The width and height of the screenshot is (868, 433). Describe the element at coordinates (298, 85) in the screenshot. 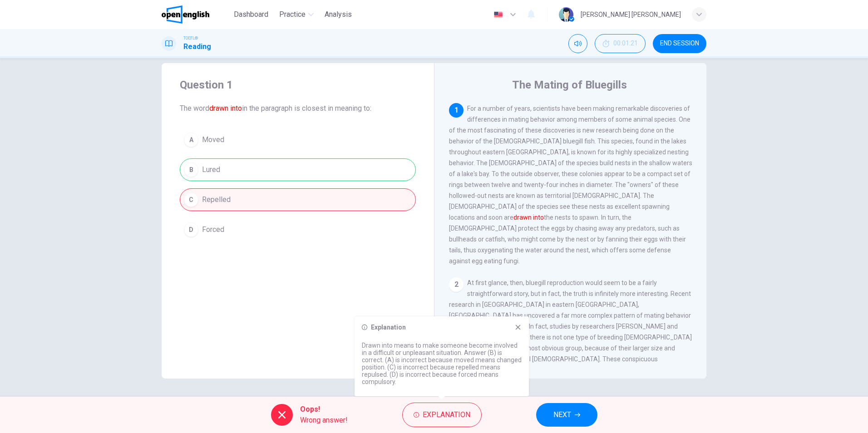

I see `h4: Question 1` at that location.